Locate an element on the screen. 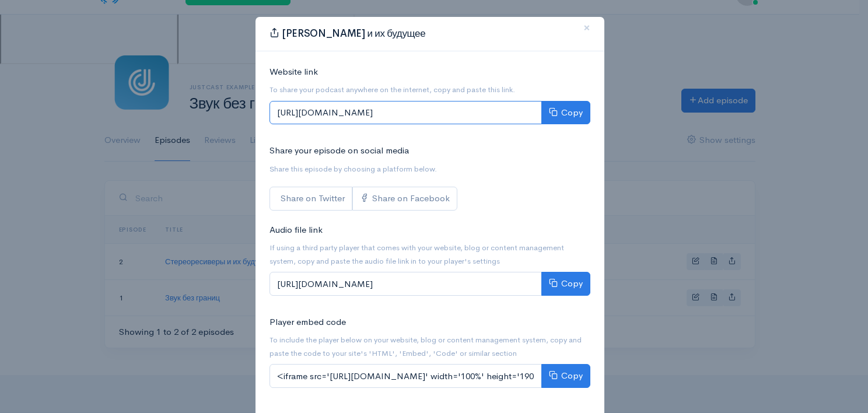 The width and height of the screenshot is (868, 413). label: Audio file link is located at coordinates (296, 230).